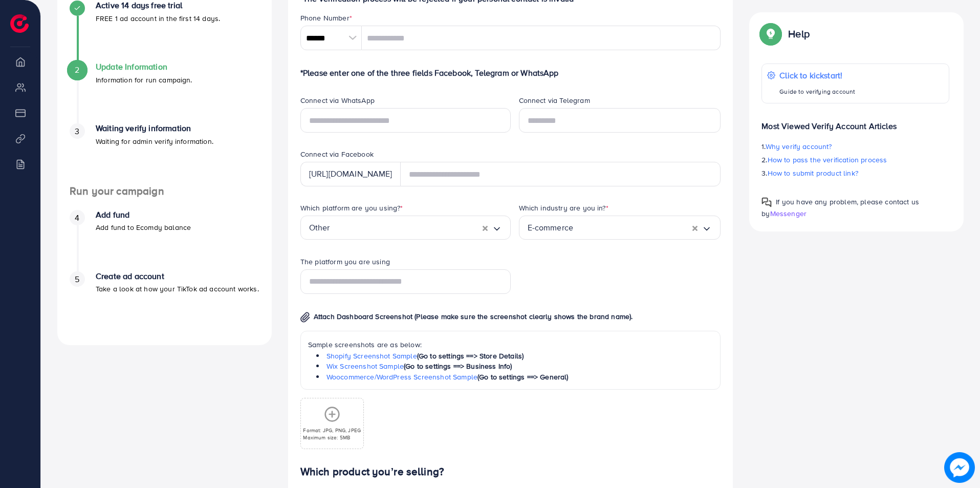 The height and width of the screenshot is (488, 980). Describe the element at coordinates (19, 24) in the screenshot. I see `a: logo` at that location.